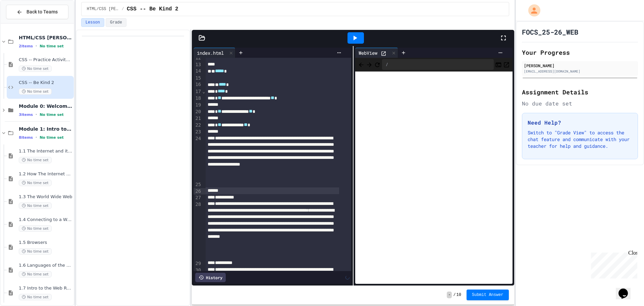 The image size is (644, 306). What do you see at coordinates (46, 197) in the screenshot?
I see `span: 1.3 The World Wide Web` at bounding box center [46, 197].